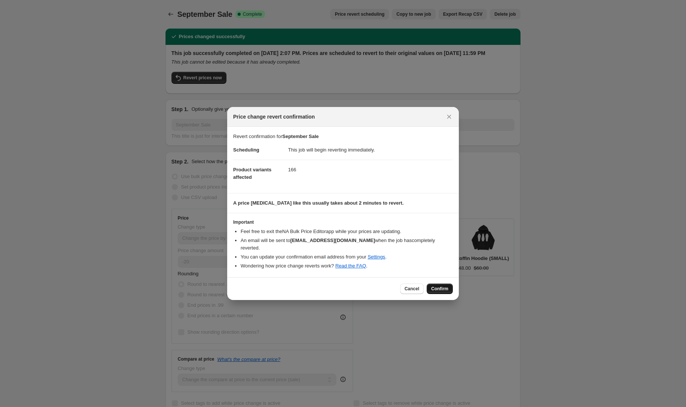 The image size is (686, 407). I want to click on span: Confirm, so click(440, 289).